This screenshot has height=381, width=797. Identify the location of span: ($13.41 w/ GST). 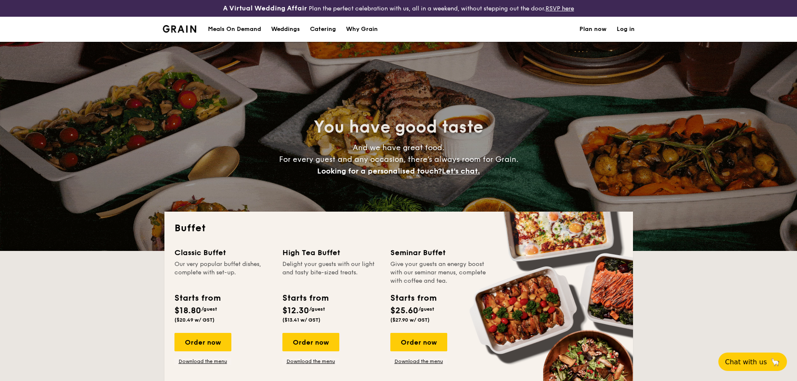
(301, 320).